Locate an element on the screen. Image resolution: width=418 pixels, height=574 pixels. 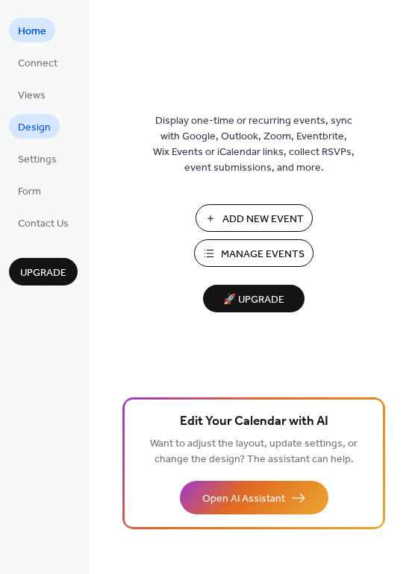
span: Edit Your Calendar with AI is located at coordinates (254, 422).